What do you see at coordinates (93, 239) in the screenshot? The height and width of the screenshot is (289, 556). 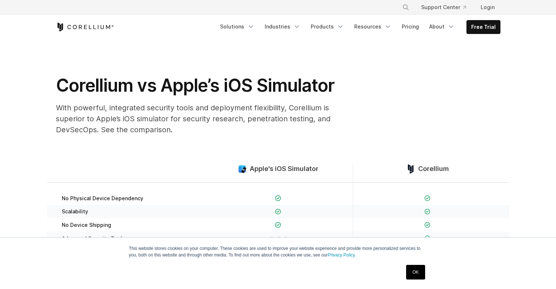 I see `span: Advanced Security Tools` at bounding box center [93, 239].